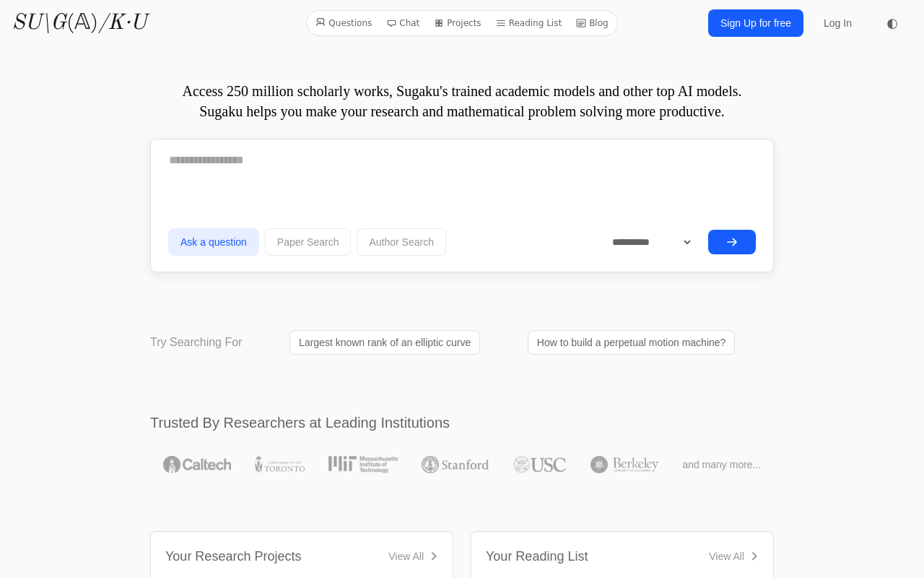 The width and height of the screenshot is (924, 578). I want to click on div: Your Reading List, so click(536, 556).